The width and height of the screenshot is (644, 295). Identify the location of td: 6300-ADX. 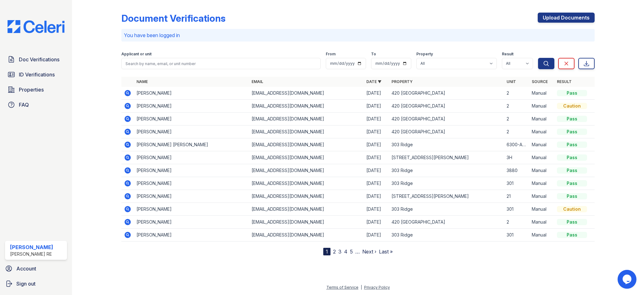
(516, 145).